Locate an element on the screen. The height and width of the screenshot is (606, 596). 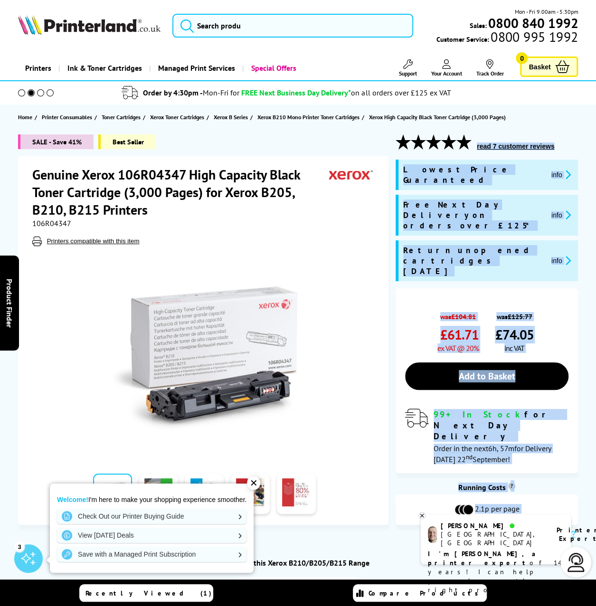
span: Mon - Fri 9:00am - 5:30pm is located at coordinates (546, 11).